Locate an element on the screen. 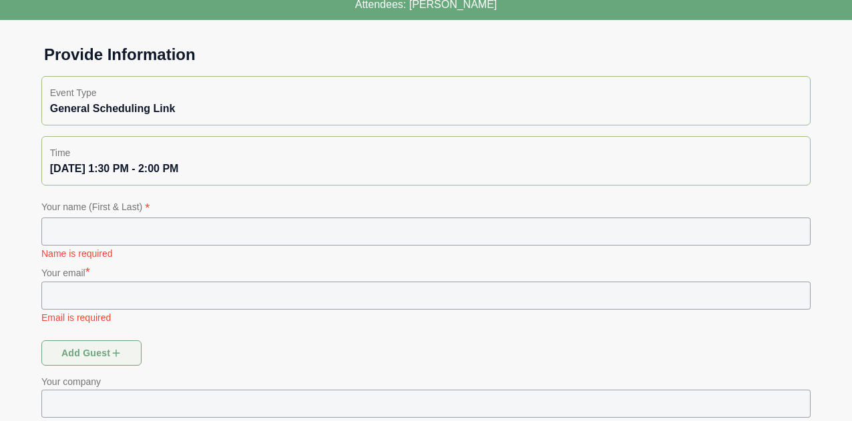  div: General Scheduling Link is located at coordinates (426, 109).